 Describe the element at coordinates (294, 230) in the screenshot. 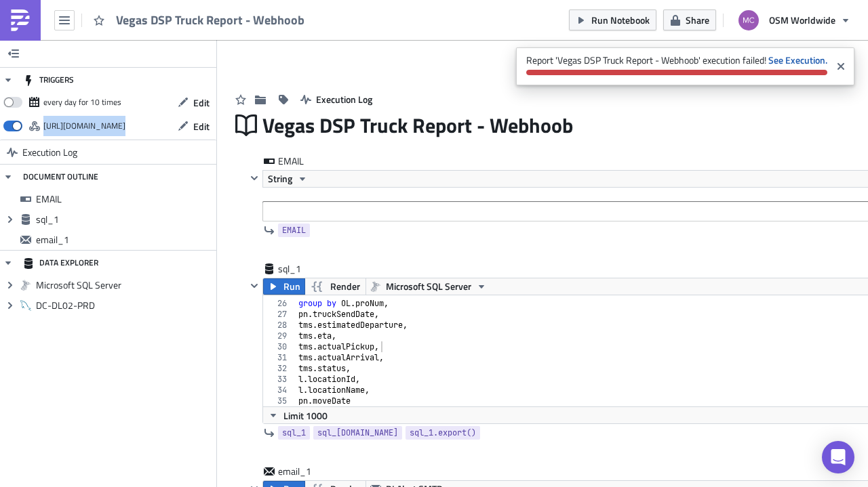

I see `a: EMAIL` at that location.